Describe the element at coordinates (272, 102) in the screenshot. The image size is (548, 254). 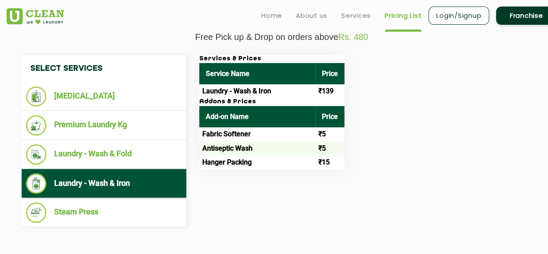
I see `h3: Addons & Prices` at that location.